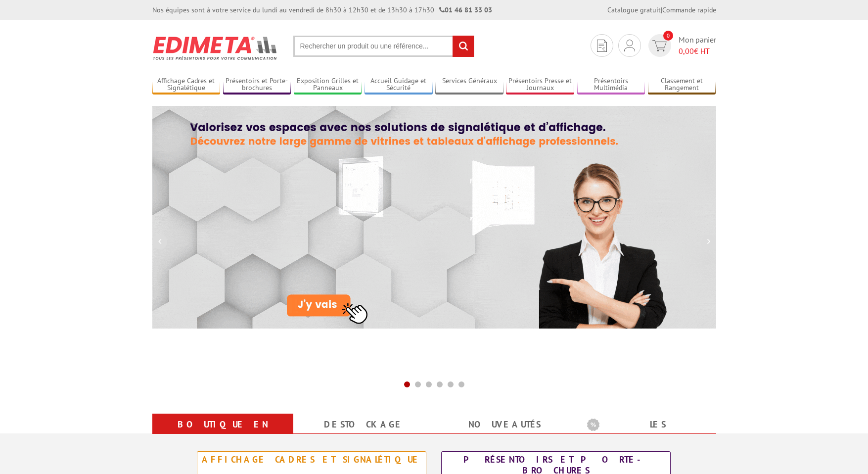  What do you see at coordinates (504, 425) in the screenshot?
I see `a: nouveautés` at bounding box center [504, 425].